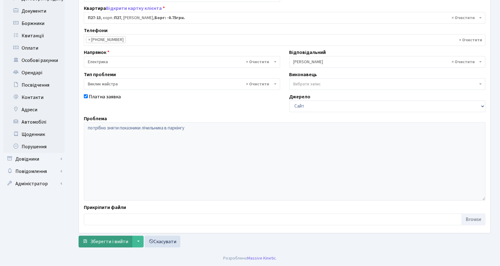  What do you see at coordinates (162, 241) in the screenshot?
I see `a: Скасувати` at bounding box center [162, 241].